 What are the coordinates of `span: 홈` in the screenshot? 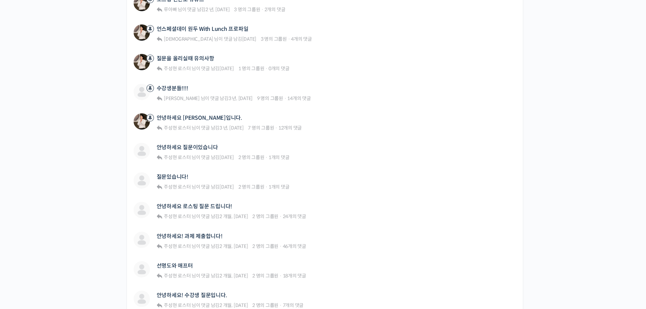 It's located at (23, 228).